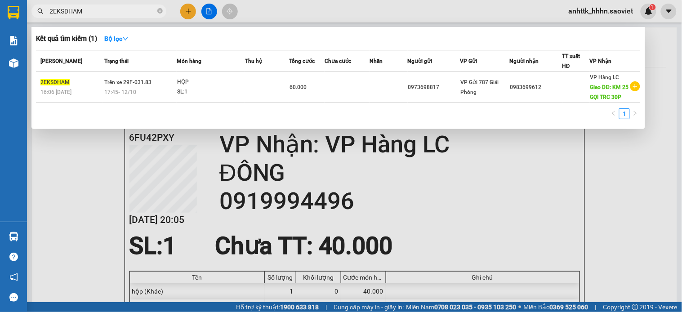  I want to click on span: Tổng cước, so click(302, 61).